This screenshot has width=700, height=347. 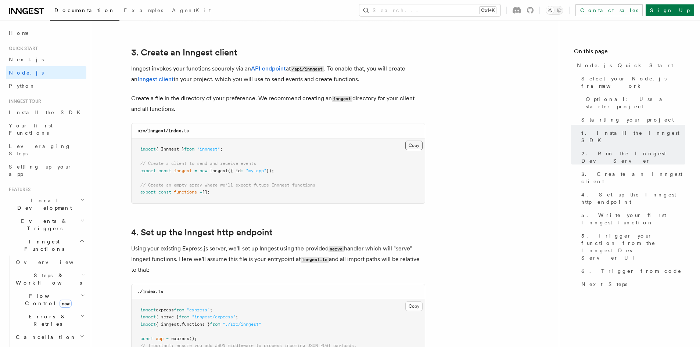 What do you see at coordinates (628, 120) in the screenshot?
I see `span: Starting your project` at bounding box center [628, 120].